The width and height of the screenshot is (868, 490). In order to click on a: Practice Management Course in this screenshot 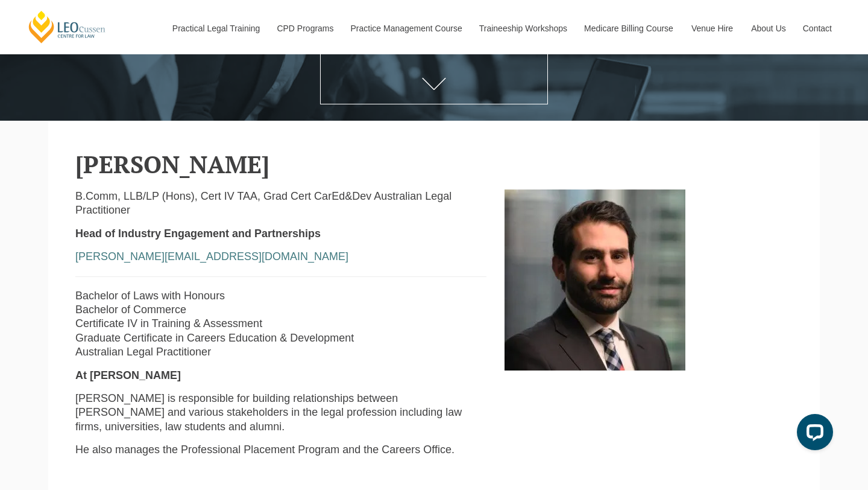, I will do `click(405, 28)`.